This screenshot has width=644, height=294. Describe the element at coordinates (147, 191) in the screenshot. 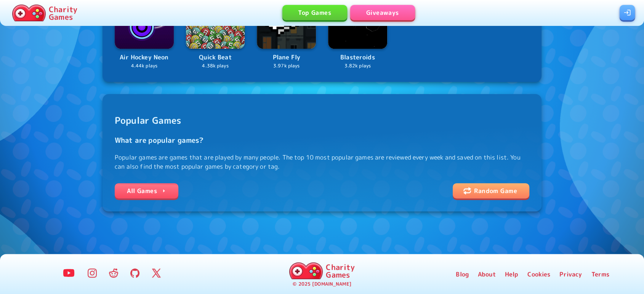

I see `a: All Games` at that location.